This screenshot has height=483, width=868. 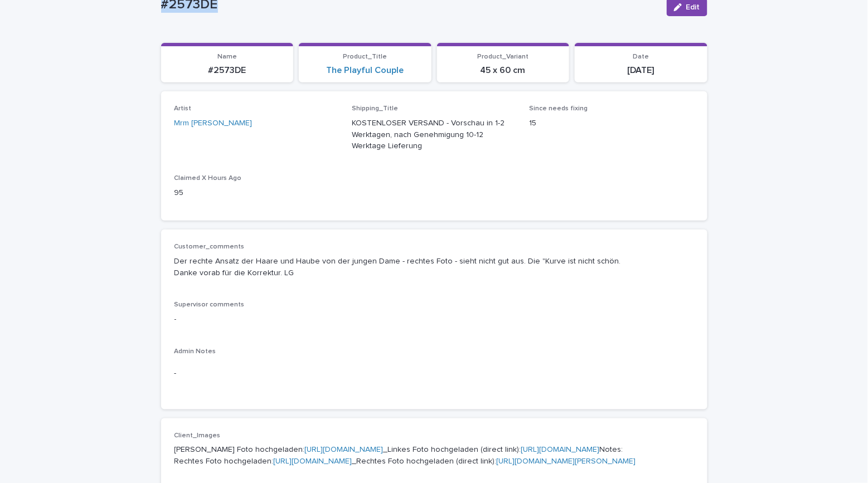 What do you see at coordinates (364, 57) in the screenshot?
I see `span: Product_Title` at bounding box center [364, 57].